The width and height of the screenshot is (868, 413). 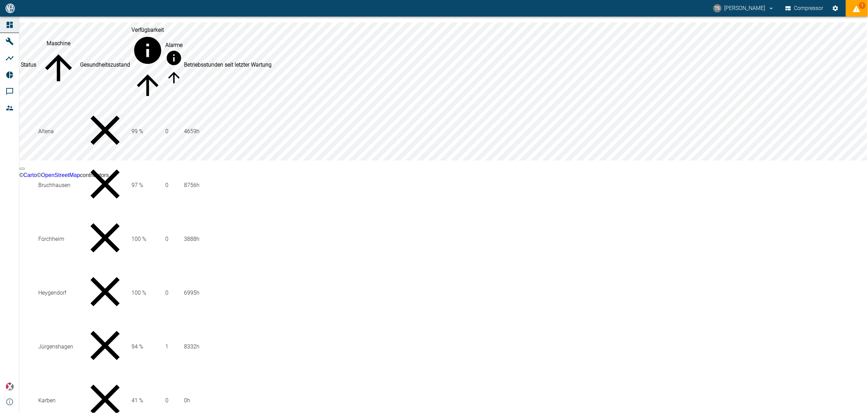 What do you see at coordinates (228, 401) in the screenshot?
I see `div: 0 h` at bounding box center [228, 401].